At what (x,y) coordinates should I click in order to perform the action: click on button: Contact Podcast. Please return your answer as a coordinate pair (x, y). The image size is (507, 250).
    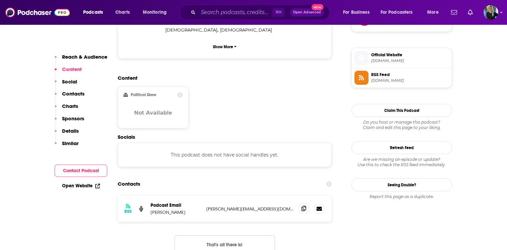
    Looking at the image, I should click on (81, 171).